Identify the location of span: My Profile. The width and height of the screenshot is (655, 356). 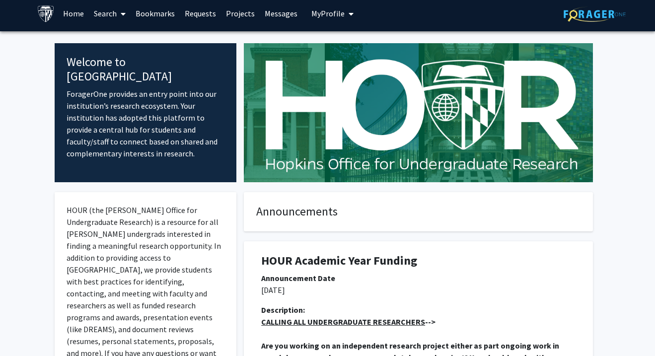
(328, 13).